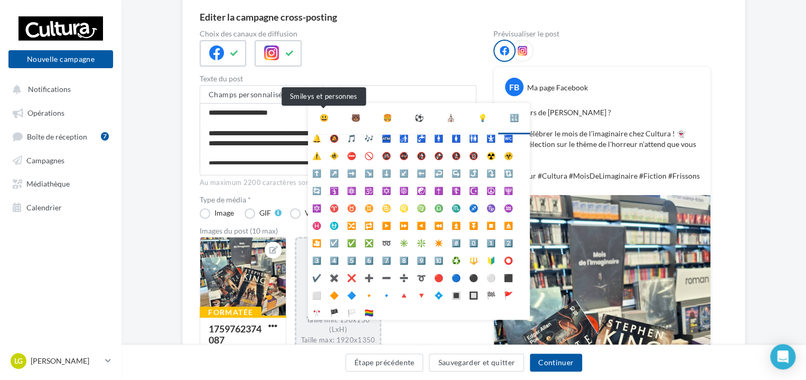 This screenshot has width=806, height=380. Describe the element at coordinates (338, 170) in the screenshot. I see `label: 253/2200` at that location.